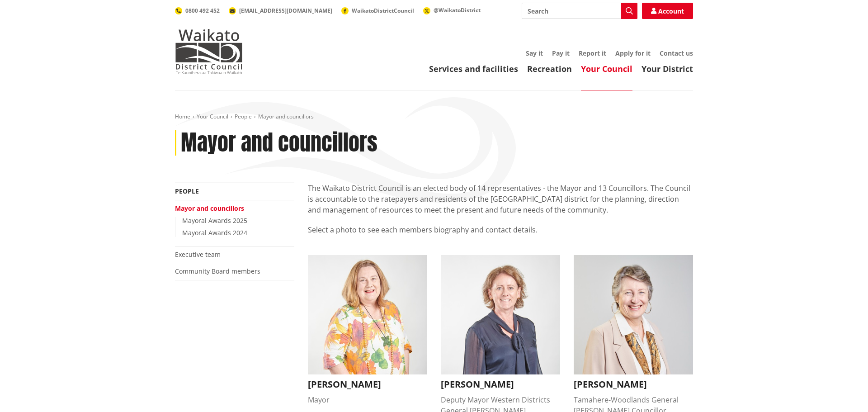 This screenshot has height=412, width=868. Describe the element at coordinates (202, 10) in the screenshot. I see `span: 0800 492 452` at that location.